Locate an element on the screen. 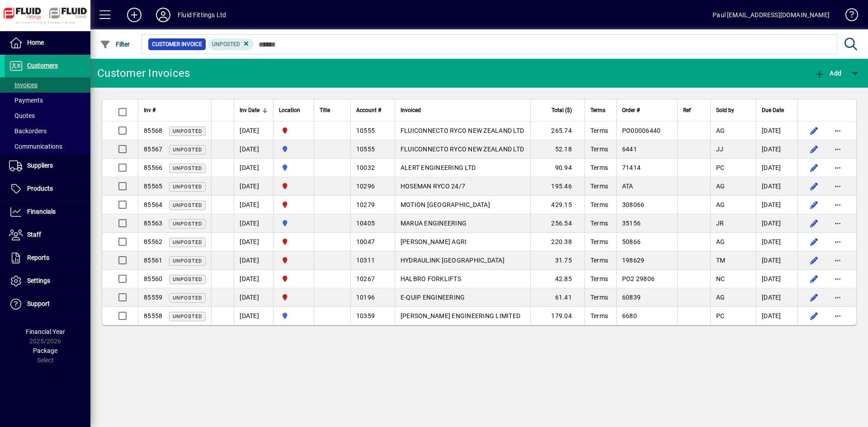 The height and width of the screenshot is (427, 868). span: Filter is located at coordinates (115, 45).